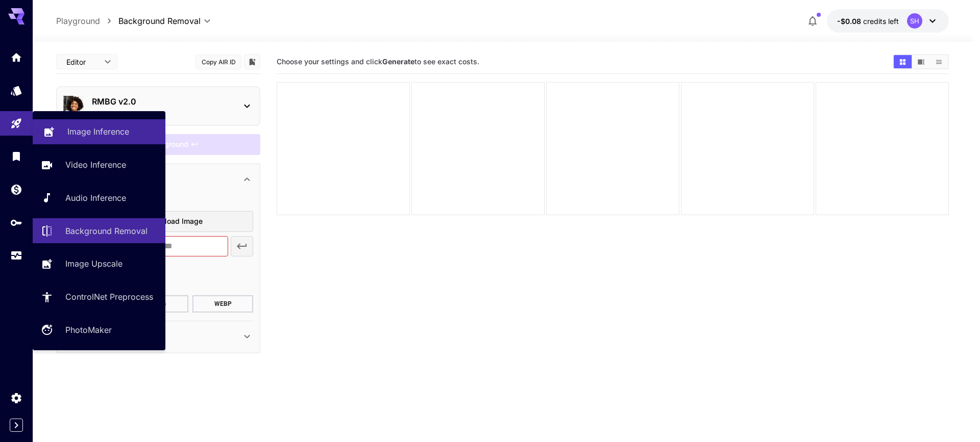 This screenshot has height=442, width=980. Describe the element at coordinates (82, 62) in the screenshot. I see `span: Editor` at that location.